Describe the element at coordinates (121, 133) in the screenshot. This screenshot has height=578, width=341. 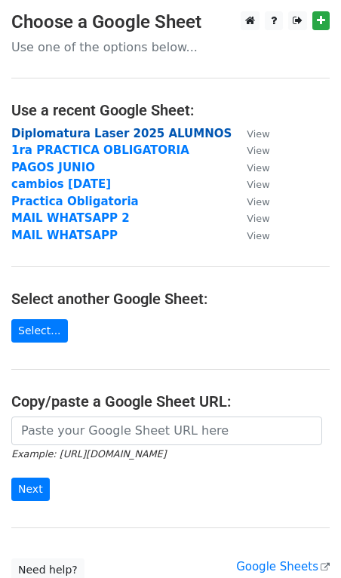
I see `strong: Diplomatura Laser 2025 ALUMNOS` at that location.